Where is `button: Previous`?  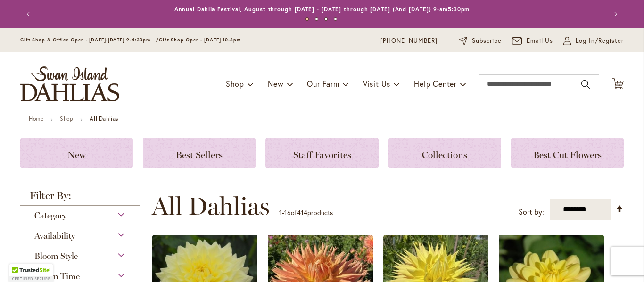 button: Previous is located at coordinates (30, 14).